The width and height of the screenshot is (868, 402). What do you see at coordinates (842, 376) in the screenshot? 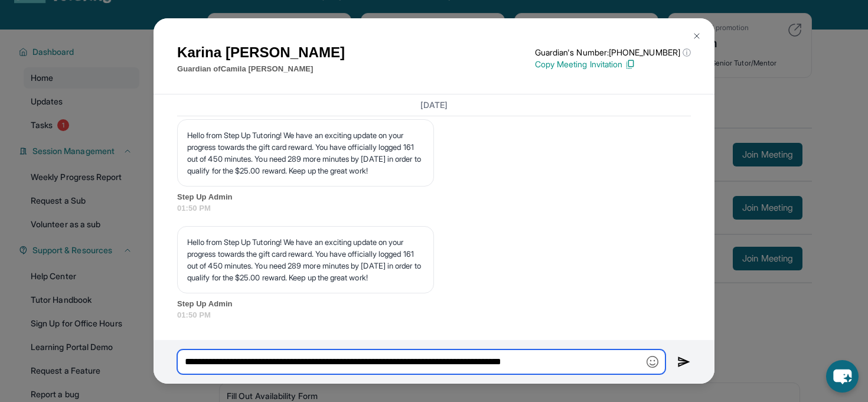
I see `button: chat-button` at bounding box center [842, 376].